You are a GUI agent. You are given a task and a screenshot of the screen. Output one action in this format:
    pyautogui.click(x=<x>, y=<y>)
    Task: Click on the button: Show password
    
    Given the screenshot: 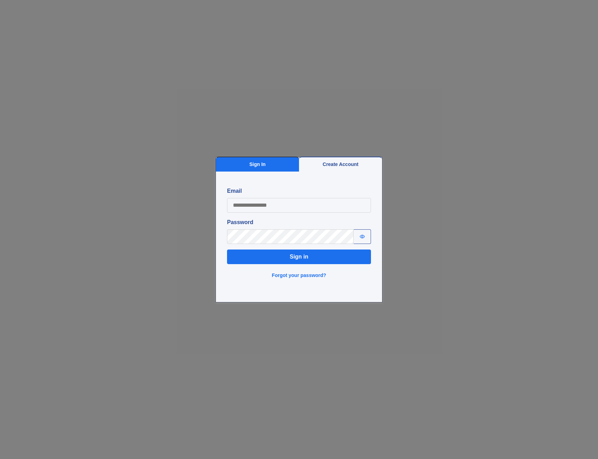 What is the action you would take?
    pyautogui.click(x=363, y=237)
    